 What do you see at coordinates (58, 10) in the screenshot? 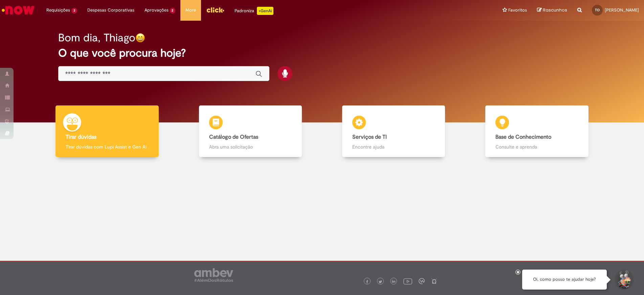
I see `span: Requisições` at bounding box center [58, 10].